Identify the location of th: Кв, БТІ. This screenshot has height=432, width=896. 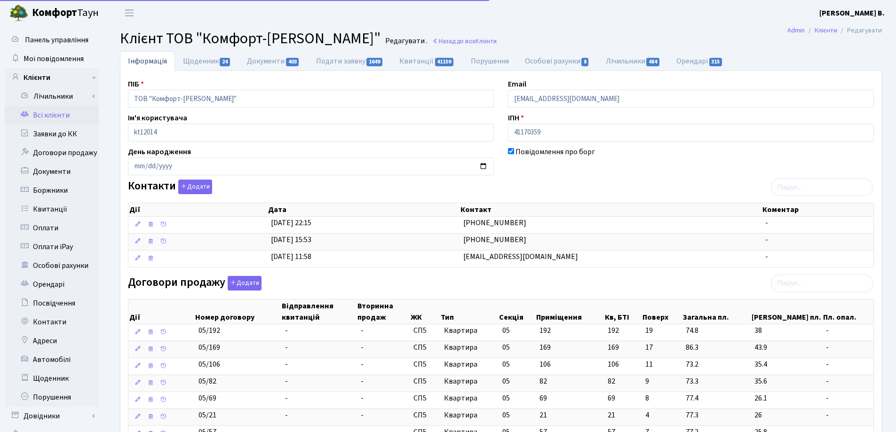
(623, 312).